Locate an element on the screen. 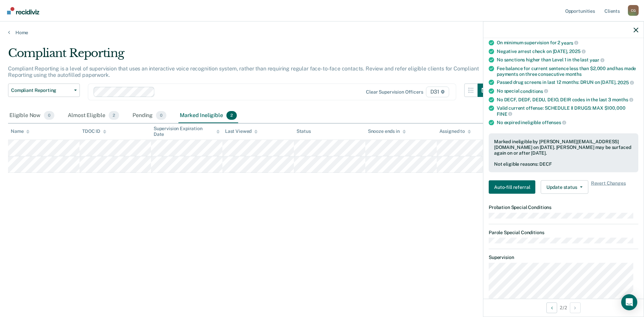 The height and width of the screenshot is (317, 644). button: Next Opportunity is located at coordinates (575, 307).